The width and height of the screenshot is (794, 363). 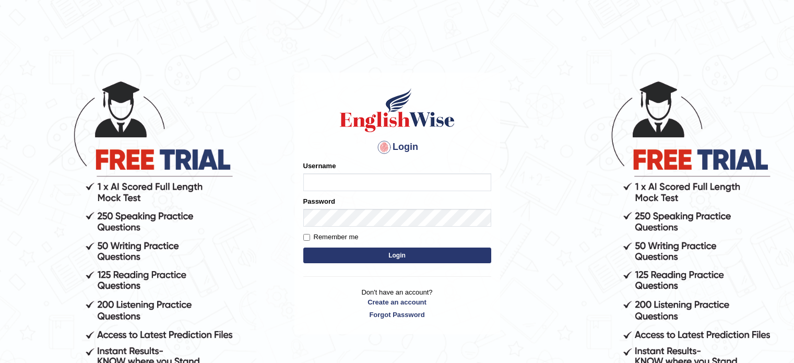 What do you see at coordinates (397, 110) in the screenshot?
I see `img: Logo of English Wise sign in for intelligent practice with AI` at bounding box center [397, 110].